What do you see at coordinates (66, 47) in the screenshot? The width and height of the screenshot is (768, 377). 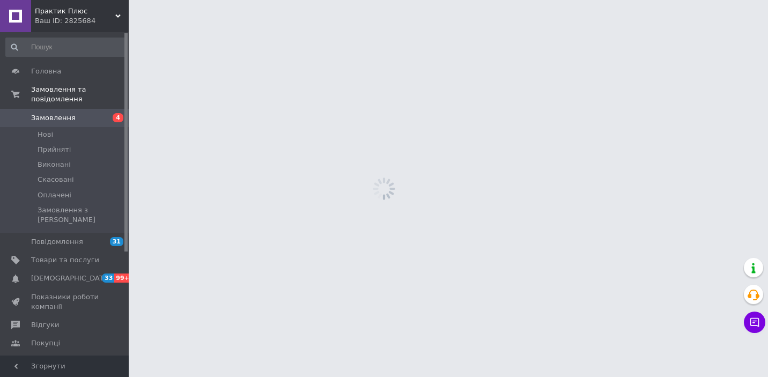 I see `input: Пошук` at bounding box center [66, 47].